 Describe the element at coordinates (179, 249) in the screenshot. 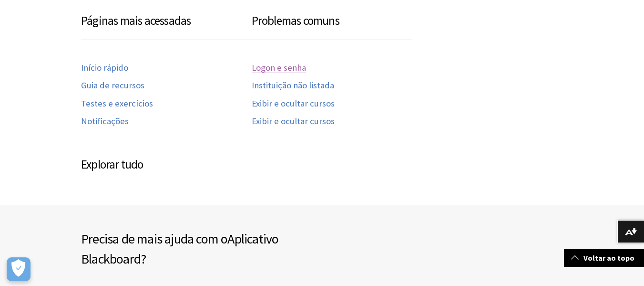

I see `span: Aplicativo Blackboard` at that location.